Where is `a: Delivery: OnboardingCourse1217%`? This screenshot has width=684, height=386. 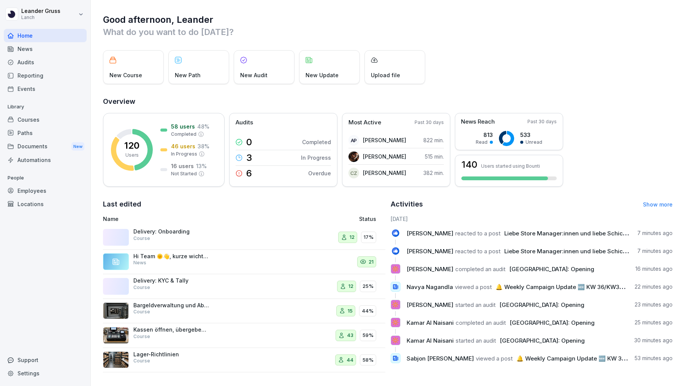 a: Delivery: OnboardingCourse1217% is located at coordinates (244, 237).